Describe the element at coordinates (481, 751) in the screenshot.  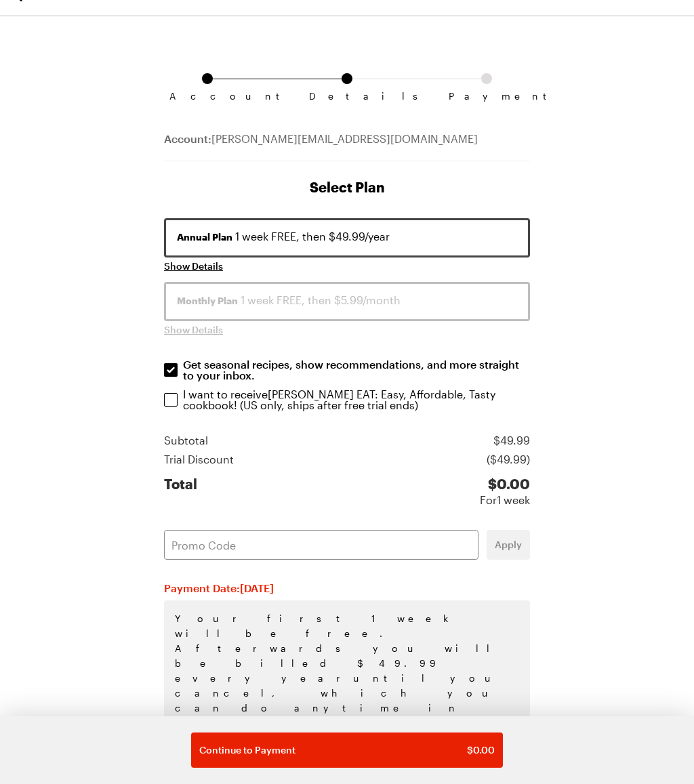
I see `span: $ 0.00` at that location.